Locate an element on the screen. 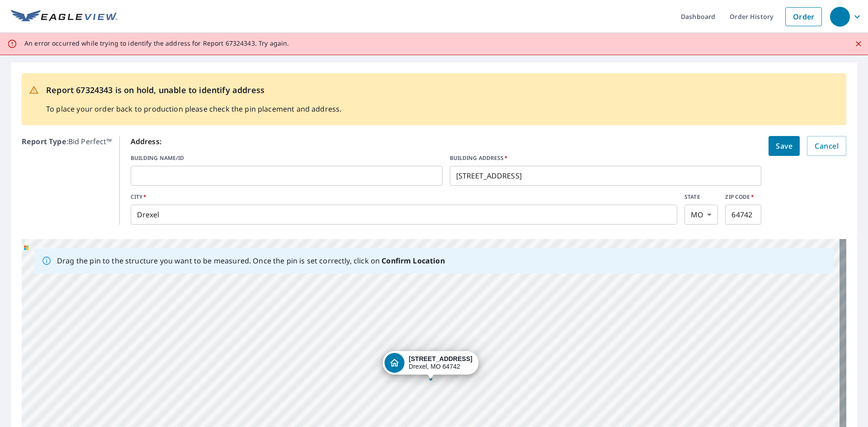 This screenshot has height=427, width=868. label: BUILDING ADDRESS is located at coordinates (606, 158).